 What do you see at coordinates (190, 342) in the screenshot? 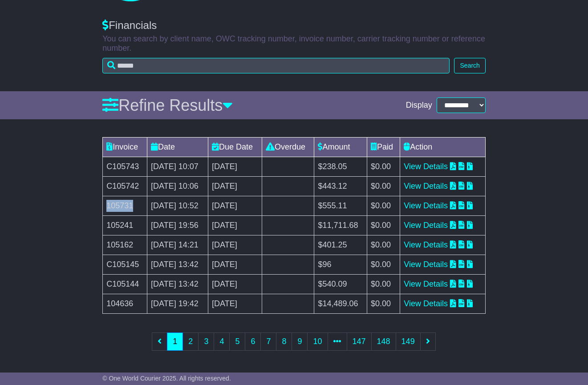
I see `a: 2` at bounding box center [190, 342].